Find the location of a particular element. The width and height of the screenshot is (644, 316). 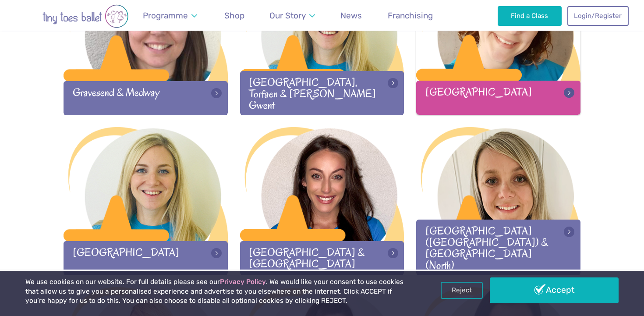

span: Shop is located at coordinates (235, 15).